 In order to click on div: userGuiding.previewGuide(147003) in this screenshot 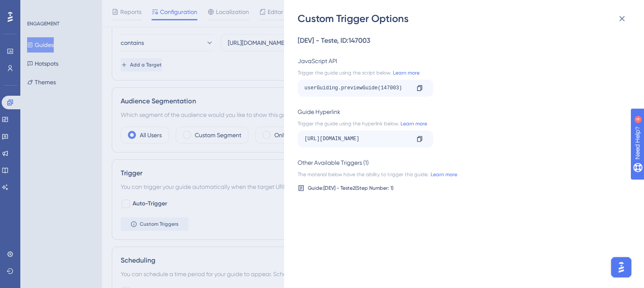, I will do `click(357, 88)`.